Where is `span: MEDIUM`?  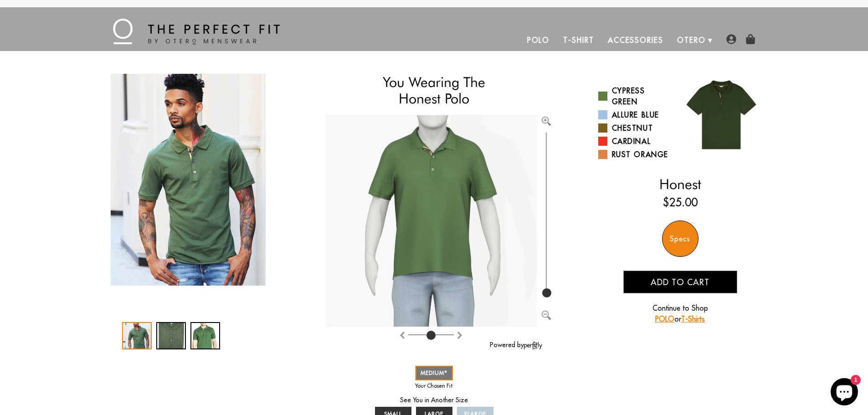
span: MEDIUM is located at coordinates (434, 372).